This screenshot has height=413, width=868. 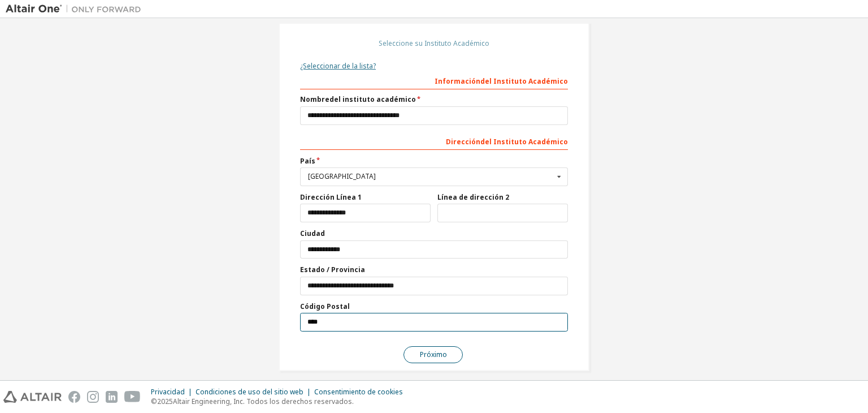 I want to click on button: Próximo, so click(x=433, y=355).